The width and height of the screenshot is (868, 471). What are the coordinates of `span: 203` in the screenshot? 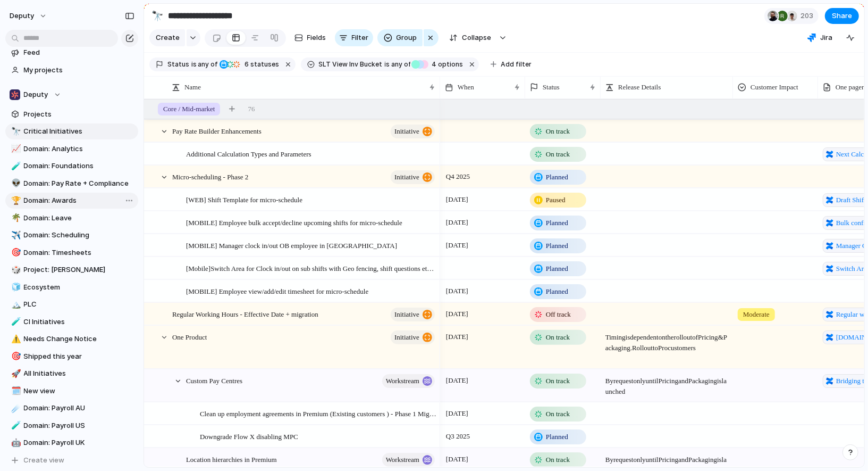 It's located at (808, 16).